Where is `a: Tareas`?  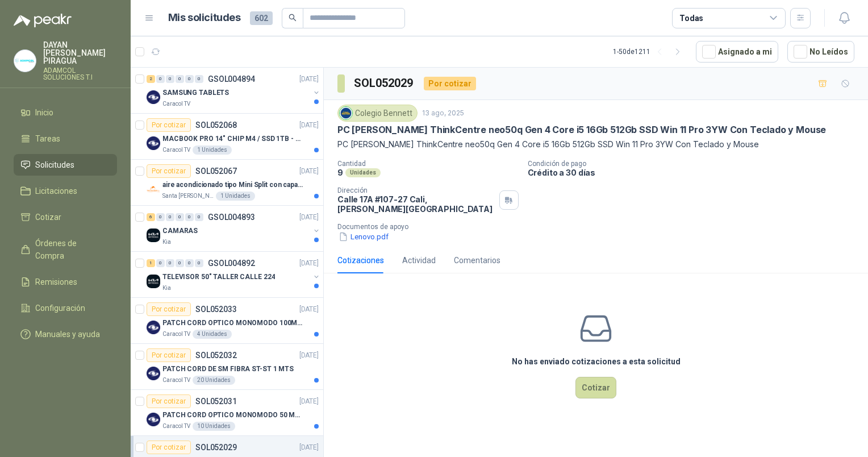 a: Tareas is located at coordinates (65, 139).